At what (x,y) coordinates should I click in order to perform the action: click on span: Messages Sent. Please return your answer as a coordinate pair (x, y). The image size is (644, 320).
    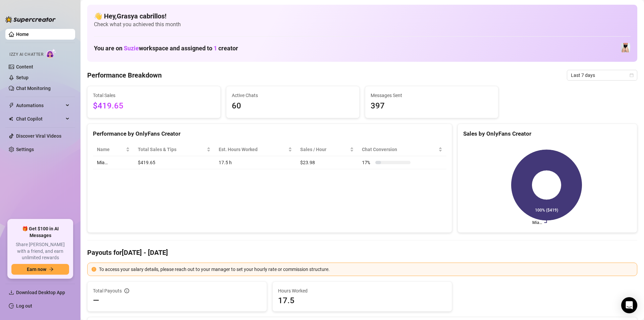
    Looking at the image, I should click on (432, 95).